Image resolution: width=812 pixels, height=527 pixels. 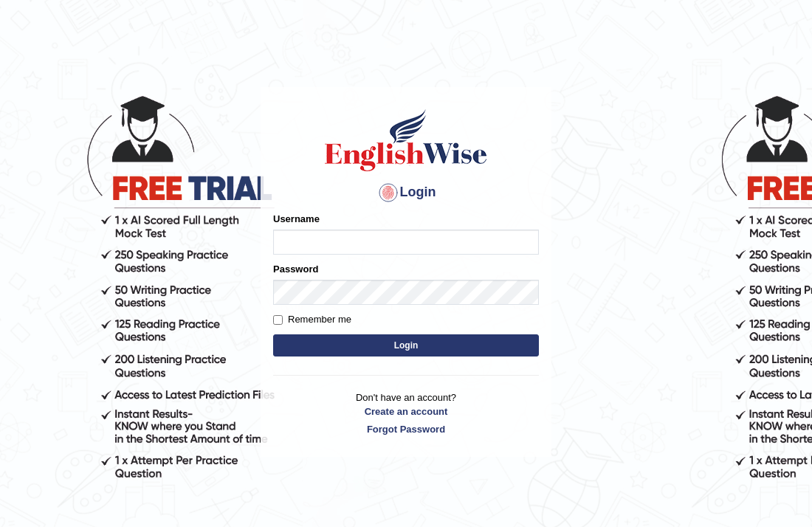 What do you see at coordinates (406, 140) in the screenshot?
I see `img: Logo of English Wise sign in for intelligent practice with AI` at bounding box center [406, 140].